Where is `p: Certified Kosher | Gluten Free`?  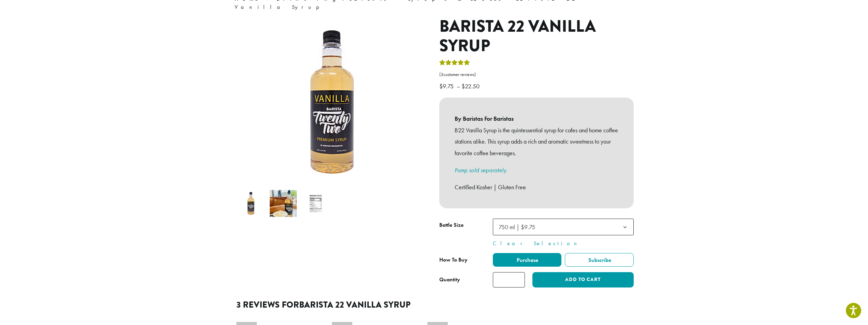
p: Certified Kosher | Gluten Free is located at coordinates (537, 188).